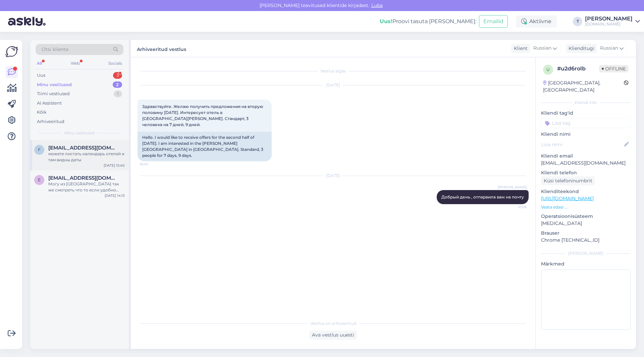  What do you see at coordinates (54, 94) in the screenshot?
I see `div: Tiimi vestlused` at bounding box center [54, 94].